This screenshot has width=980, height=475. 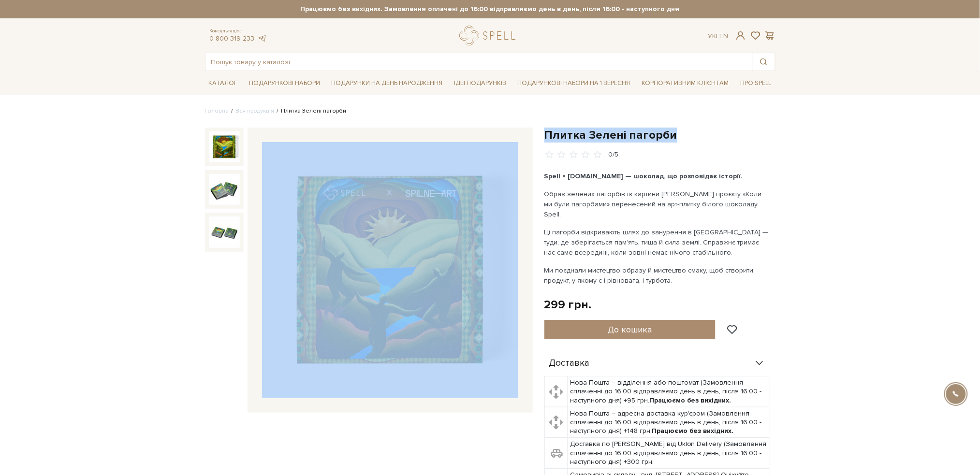 I want to click on a: Подарунки на День народження, so click(x=388, y=83).